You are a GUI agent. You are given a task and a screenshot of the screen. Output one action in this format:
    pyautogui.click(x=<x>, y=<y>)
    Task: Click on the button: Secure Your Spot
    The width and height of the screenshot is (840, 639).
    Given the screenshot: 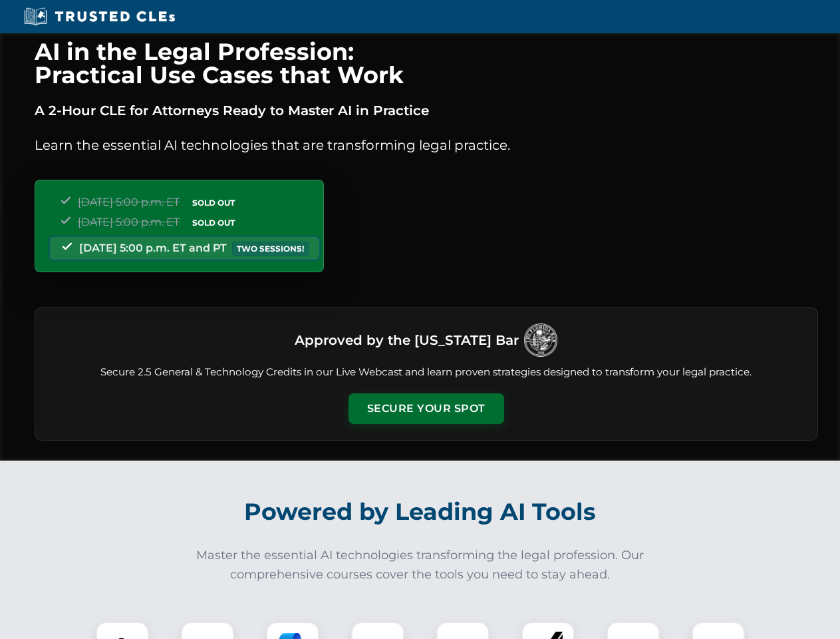 What is the action you would take?
    pyautogui.click(x=426, y=408)
    